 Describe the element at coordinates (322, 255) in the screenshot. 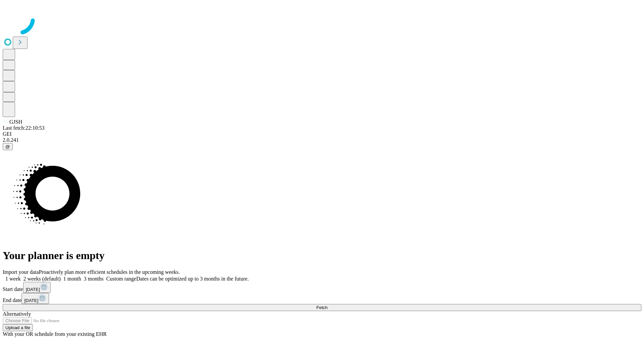

I see `h1: Your planner is empty` at that location.